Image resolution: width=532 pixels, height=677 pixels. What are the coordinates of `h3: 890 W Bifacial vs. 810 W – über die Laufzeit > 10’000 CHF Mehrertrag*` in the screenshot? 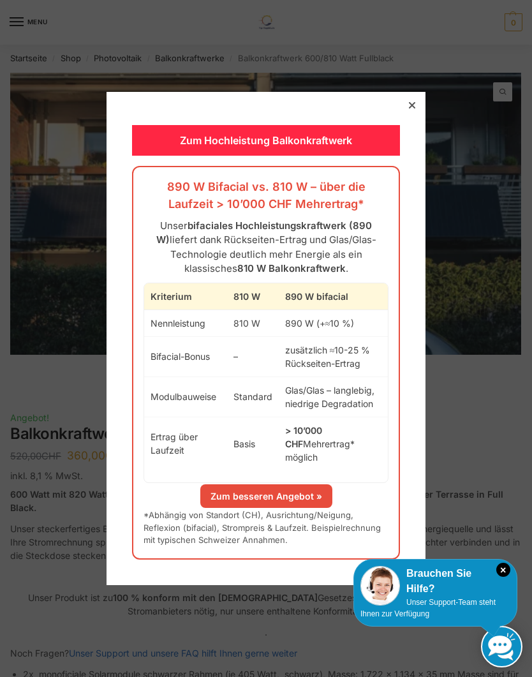 It's located at (266, 195).